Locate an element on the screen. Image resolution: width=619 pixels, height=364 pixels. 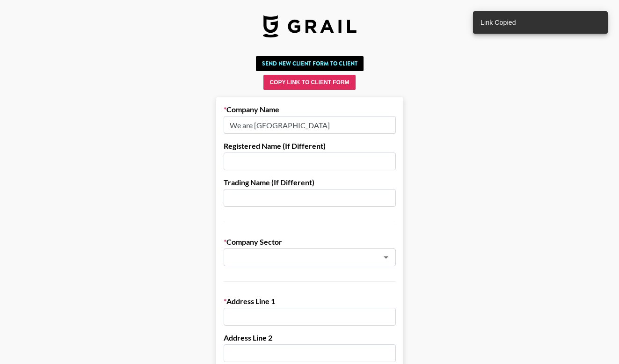
img: Grail Talent Logo is located at coordinates (310, 26).